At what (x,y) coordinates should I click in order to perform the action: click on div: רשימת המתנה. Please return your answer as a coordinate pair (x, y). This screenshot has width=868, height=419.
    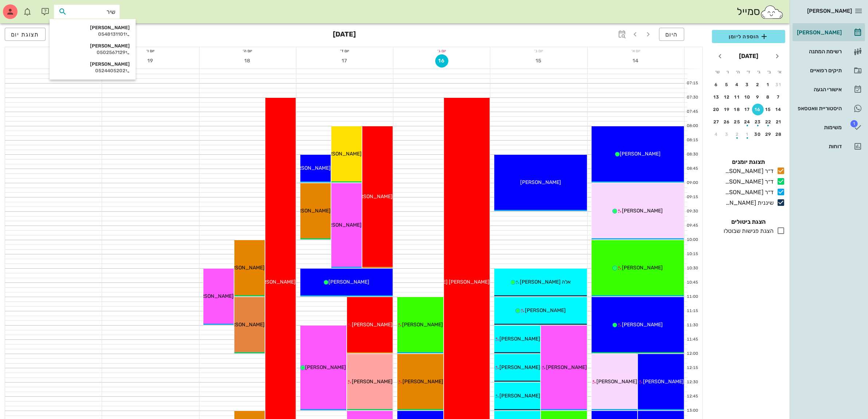
    Looking at the image, I should click on (818, 52).